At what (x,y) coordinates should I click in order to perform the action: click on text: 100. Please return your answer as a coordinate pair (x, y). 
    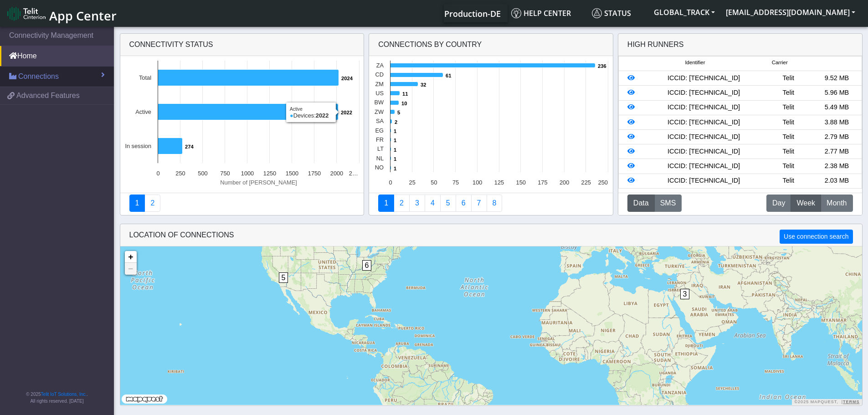
    Looking at the image, I should click on (477, 182).